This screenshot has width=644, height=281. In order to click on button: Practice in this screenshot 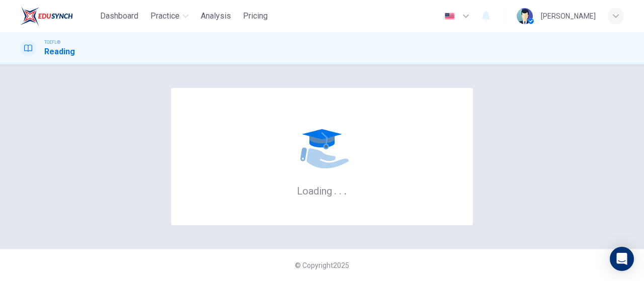, I will do `click(170, 16)`.